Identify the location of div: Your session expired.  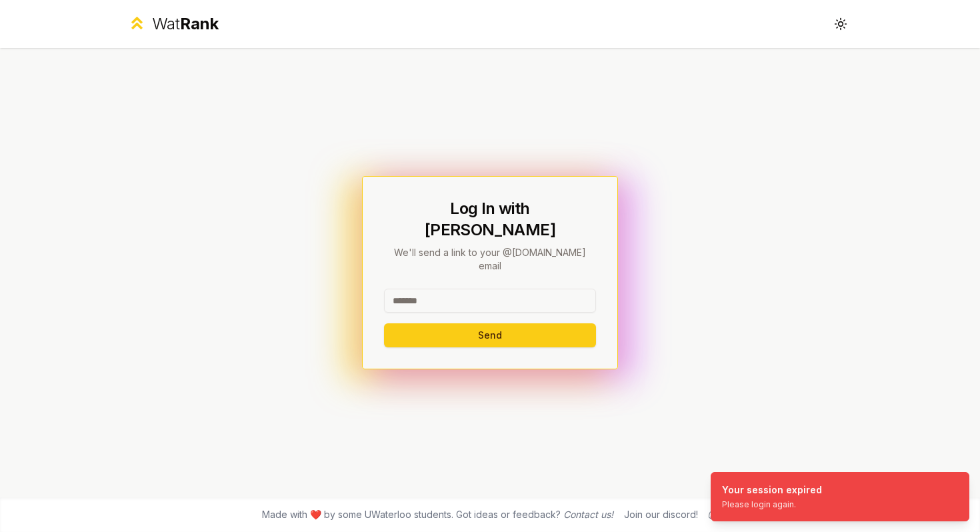
(771, 490).